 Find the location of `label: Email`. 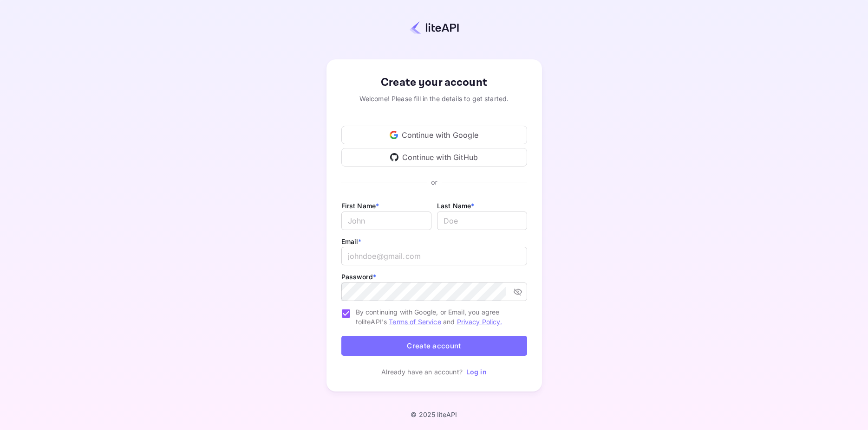

label: Email is located at coordinates (351, 241).